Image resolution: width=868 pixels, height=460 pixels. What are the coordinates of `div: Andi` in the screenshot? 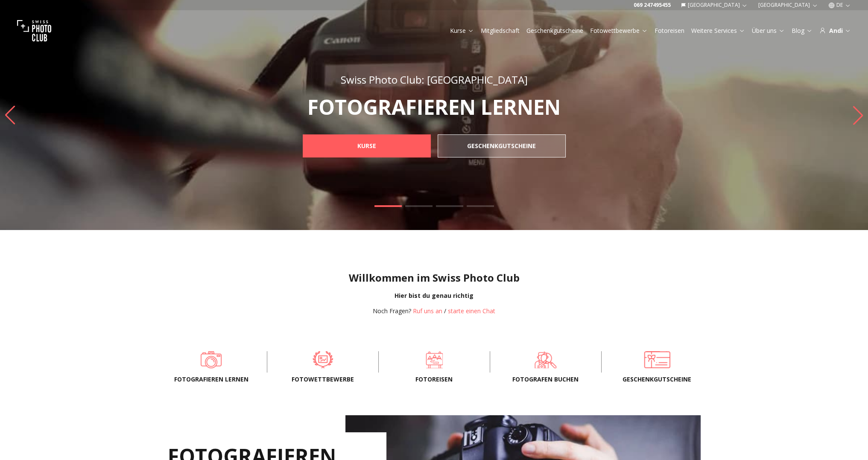 It's located at (835, 31).